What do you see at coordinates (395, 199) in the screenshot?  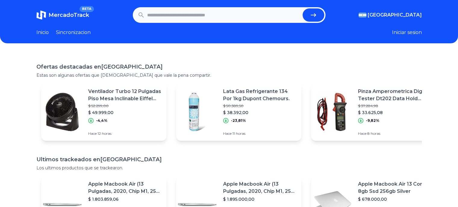 I see `p: $ 678.000,00` at bounding box center [395, 199].